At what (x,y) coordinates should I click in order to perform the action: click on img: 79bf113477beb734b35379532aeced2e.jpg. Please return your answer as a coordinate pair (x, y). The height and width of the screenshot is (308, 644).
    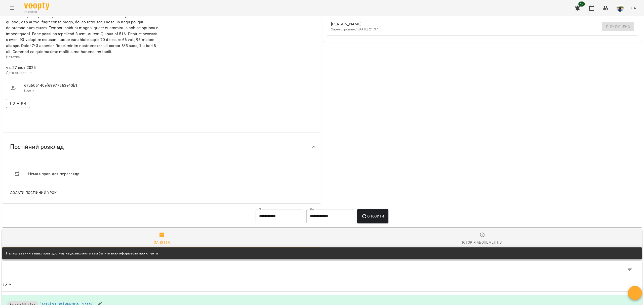
    Looking at the image, I should click on (620, 8).